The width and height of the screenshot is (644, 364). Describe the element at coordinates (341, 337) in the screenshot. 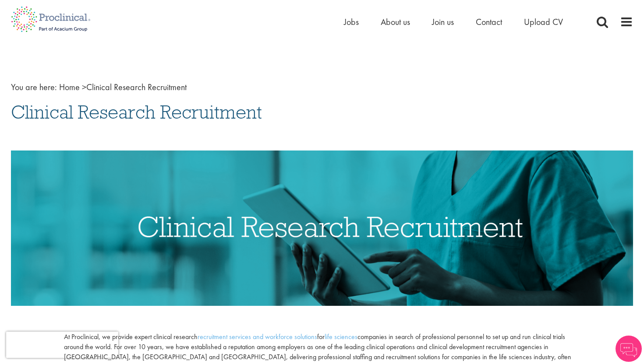

I see `a: life sciences` at that location.